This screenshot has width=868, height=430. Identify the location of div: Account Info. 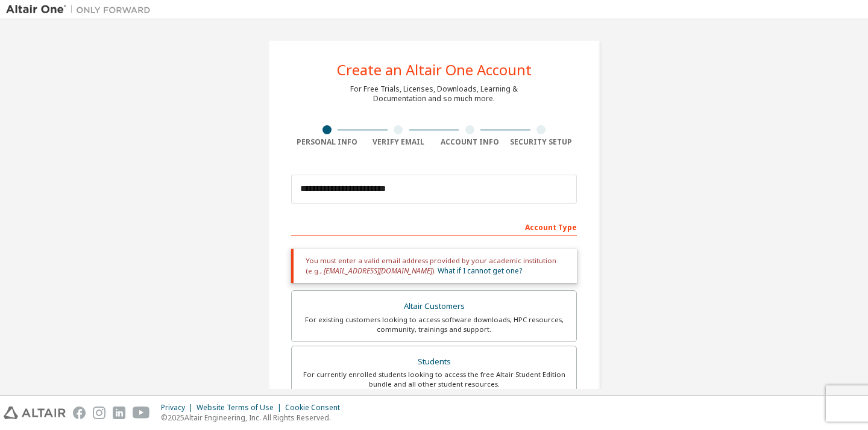
(469, 142).